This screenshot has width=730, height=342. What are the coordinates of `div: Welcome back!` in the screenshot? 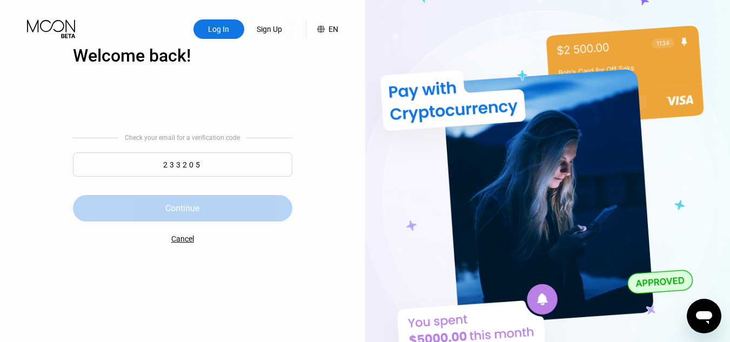 It's located at (183, 56).